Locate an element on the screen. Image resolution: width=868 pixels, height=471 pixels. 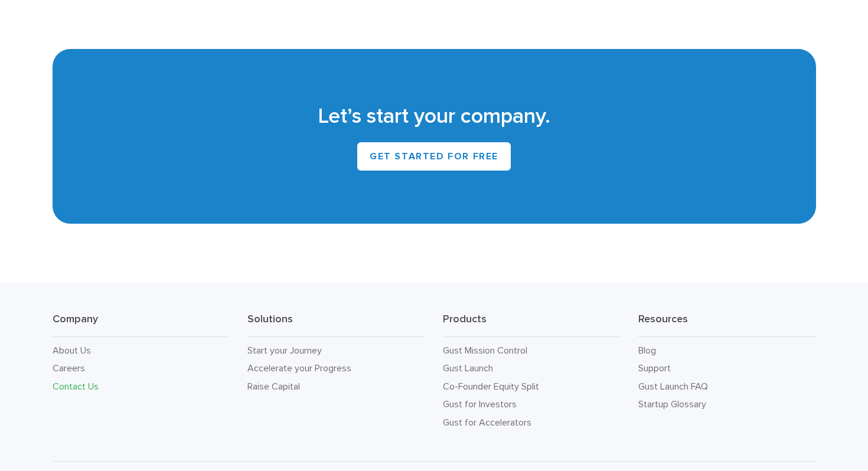
a: Blog is located at coordinates (648, 350).